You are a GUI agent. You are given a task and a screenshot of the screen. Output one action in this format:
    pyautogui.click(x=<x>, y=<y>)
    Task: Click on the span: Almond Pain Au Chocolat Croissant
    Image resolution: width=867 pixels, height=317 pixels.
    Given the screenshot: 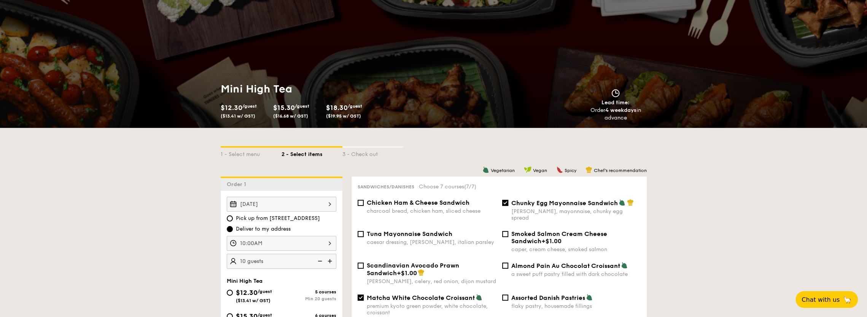 What is the action you would take?
    pyautogui.click(x=566, y=266)
    